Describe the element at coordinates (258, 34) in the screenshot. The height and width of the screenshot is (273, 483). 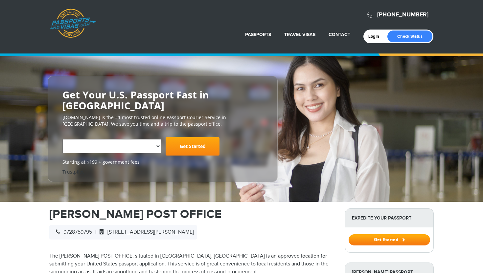
I see `a: Passports` at that location.